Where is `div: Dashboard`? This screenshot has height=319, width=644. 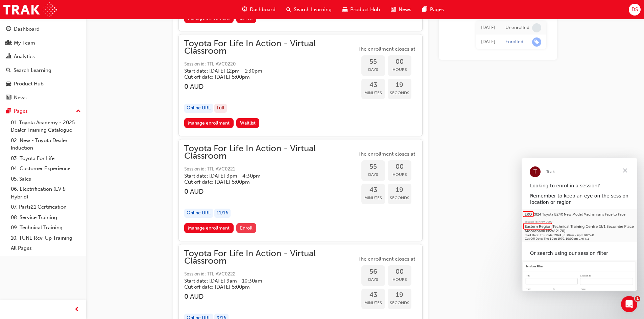 div: Dashboard is located at coordinates (27, 29).